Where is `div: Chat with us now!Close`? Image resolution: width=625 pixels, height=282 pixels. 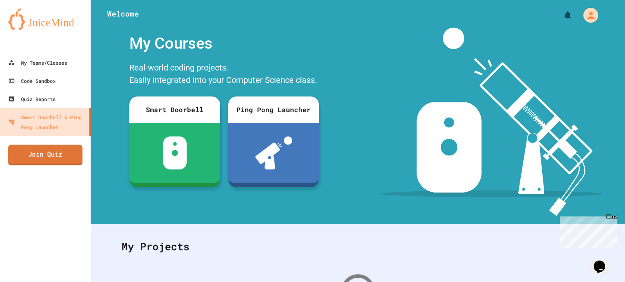
div: Chat with us now!Close is located at coordinates (30, 28).